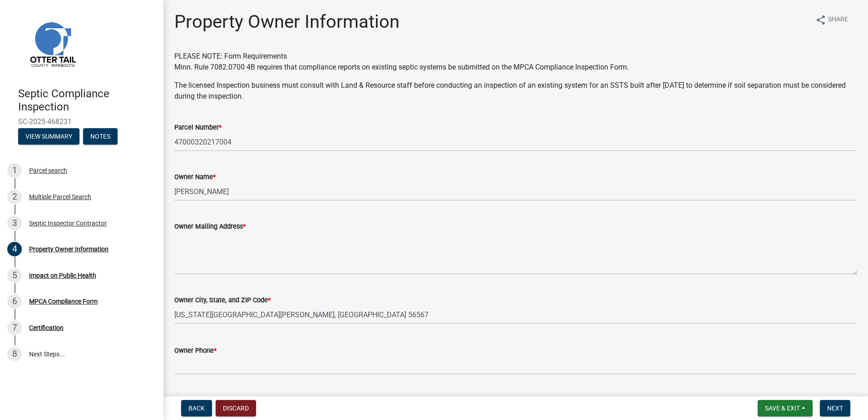  Describe the element at coordinates (14, 170) in the screenshot. I see `div: 1` at that location.